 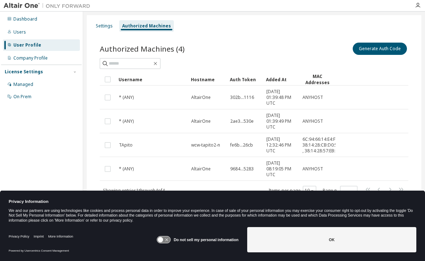 I want to click on div: MAC Addresses, so click(x=317, y=79).